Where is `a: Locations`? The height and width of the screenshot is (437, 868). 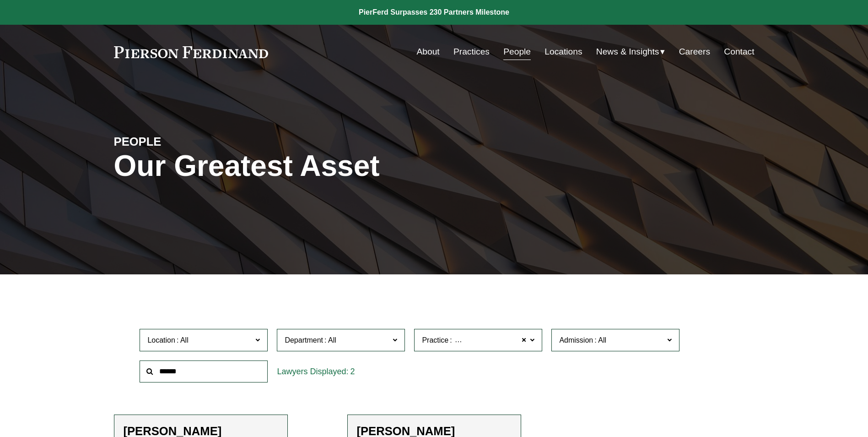
a: Locations is located at coordinates (563, 52).